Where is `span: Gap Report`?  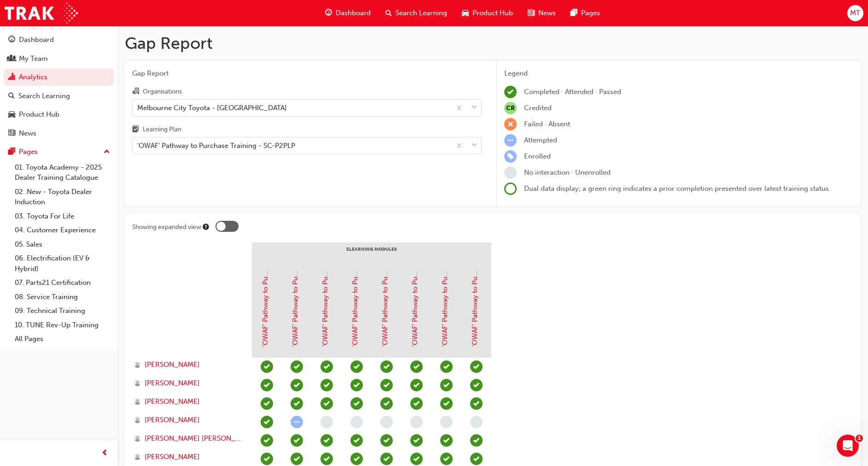
span: Gap Report is located at coordinates (307, 73).